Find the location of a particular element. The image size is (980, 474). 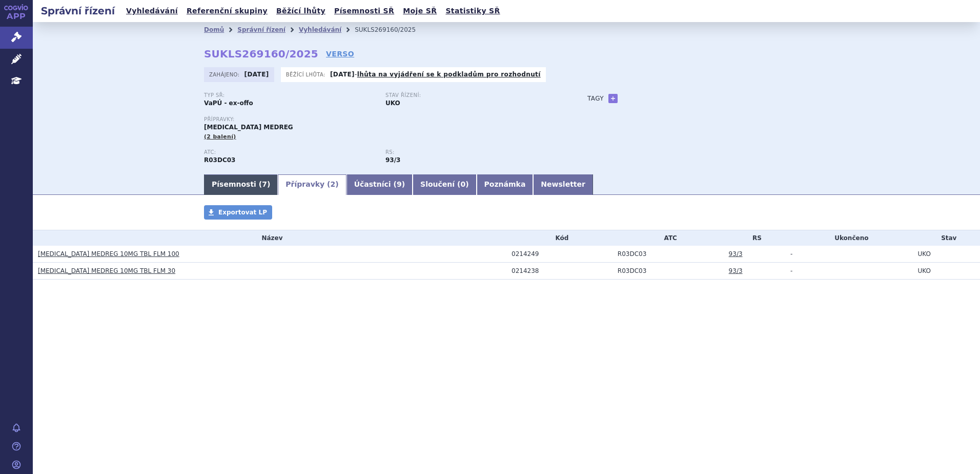

span: 2 is located at coordinates (333, 184).